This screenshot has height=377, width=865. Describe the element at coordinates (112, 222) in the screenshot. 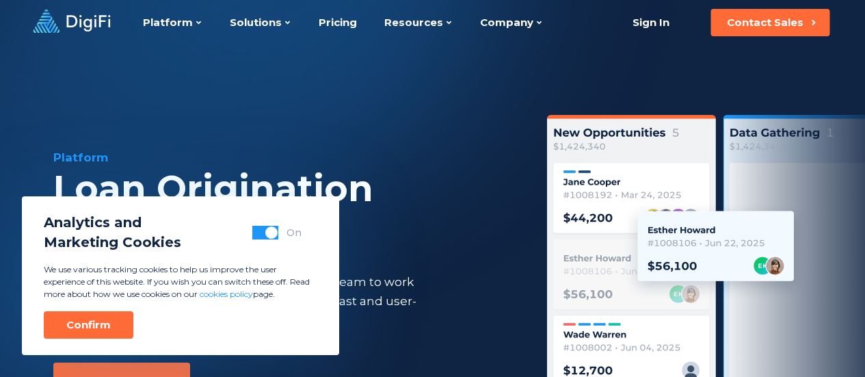

I see `span: Analytics and` at that location.